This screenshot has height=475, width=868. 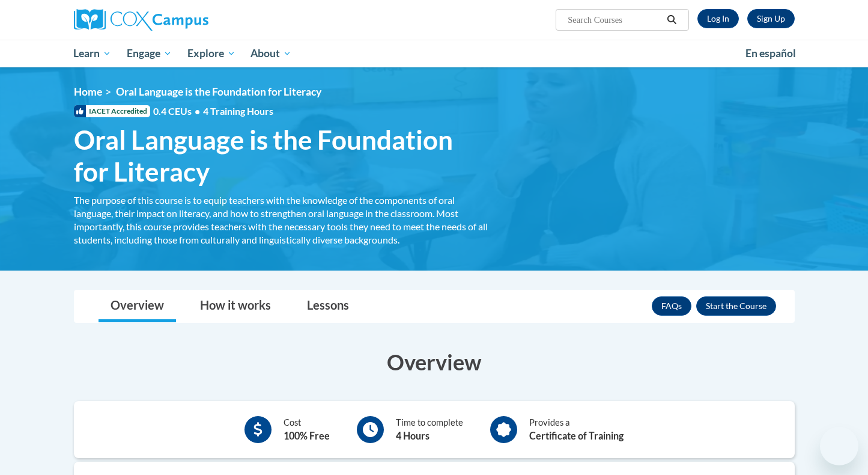 I want to click on a: FAQs, so click(x=672, y=306).